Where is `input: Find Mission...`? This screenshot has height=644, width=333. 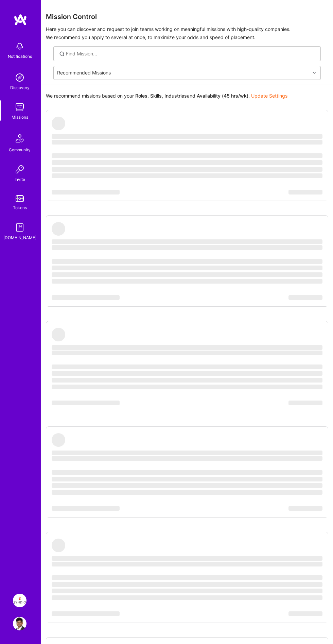
input: Find Mission... is located at coordinates (191, 54).